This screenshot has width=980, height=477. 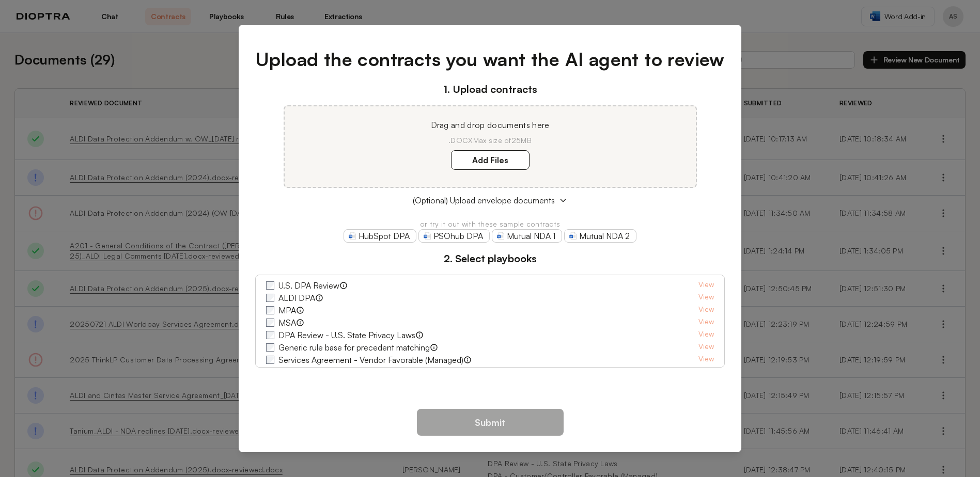 I want to click on h1: Upload the contracts you want the AI agent to review, so click(x=490, y=60).